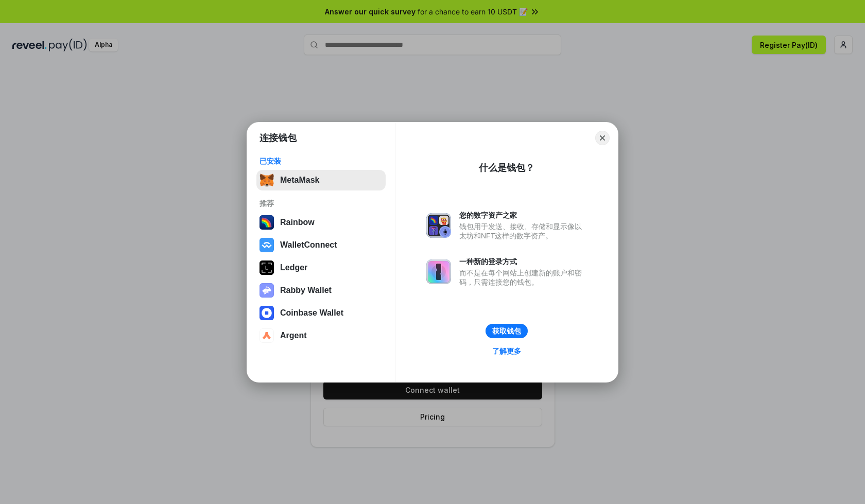 This screenshot has width=865, height=504. I want to click on h1: 连接钱包, so click(279, 138).